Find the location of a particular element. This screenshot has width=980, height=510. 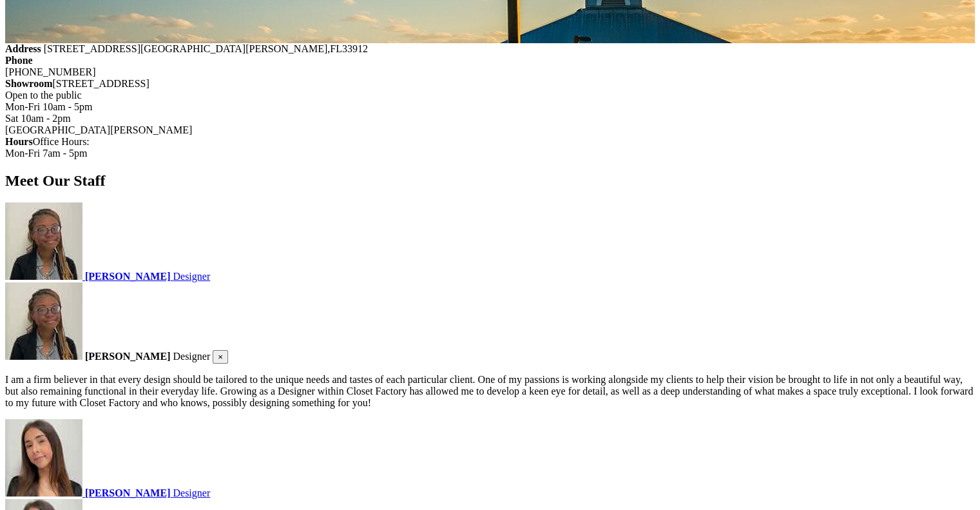

strong: Showroom is located at coordinates (29, 83).